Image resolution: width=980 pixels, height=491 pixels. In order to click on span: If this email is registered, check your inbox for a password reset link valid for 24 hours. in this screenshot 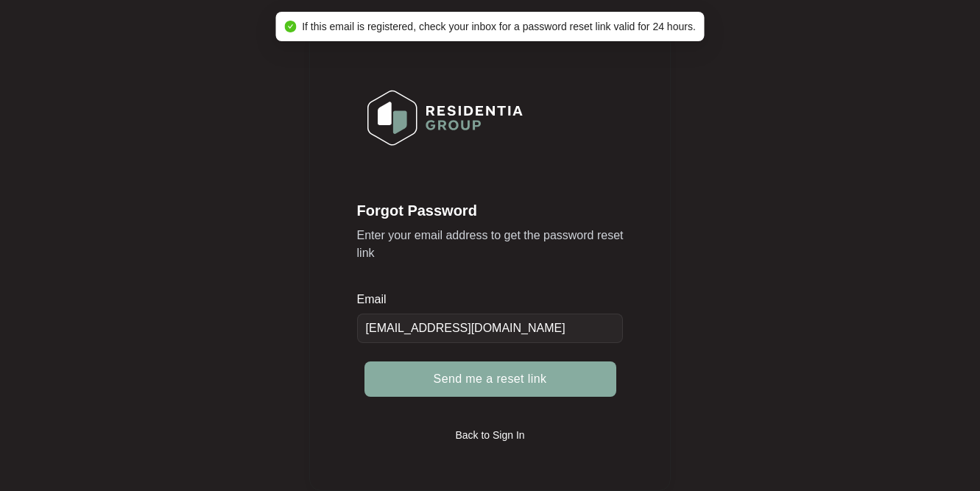, I will do `click(498, 27)`.